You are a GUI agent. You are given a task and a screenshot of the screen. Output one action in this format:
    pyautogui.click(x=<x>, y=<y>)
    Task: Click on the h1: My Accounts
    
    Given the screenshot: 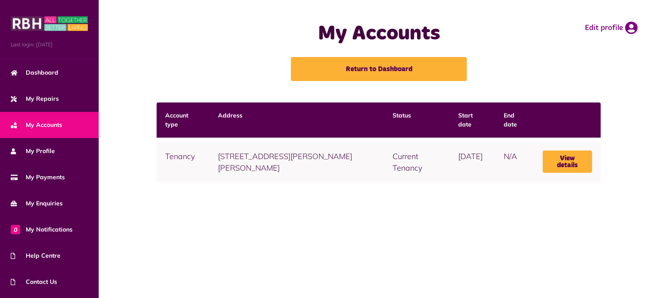 What is the action you would take?
    pyautogui.click(x=379, y=34)
    